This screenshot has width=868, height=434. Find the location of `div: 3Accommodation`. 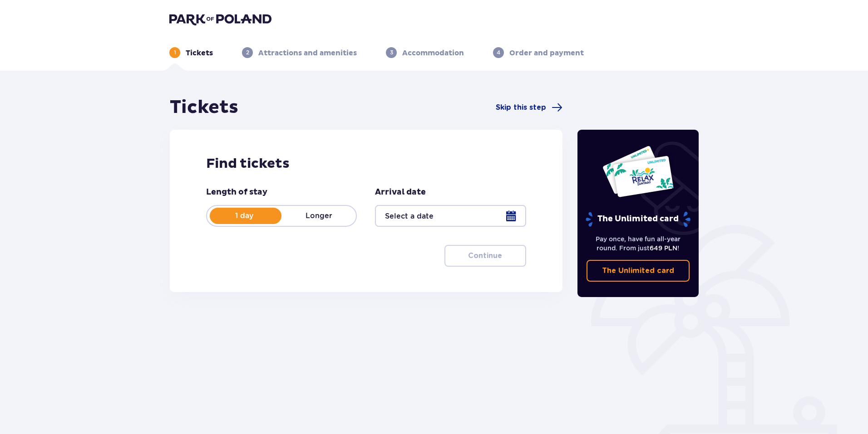

div: 3Accommodation is located at coordinates (425, 52).